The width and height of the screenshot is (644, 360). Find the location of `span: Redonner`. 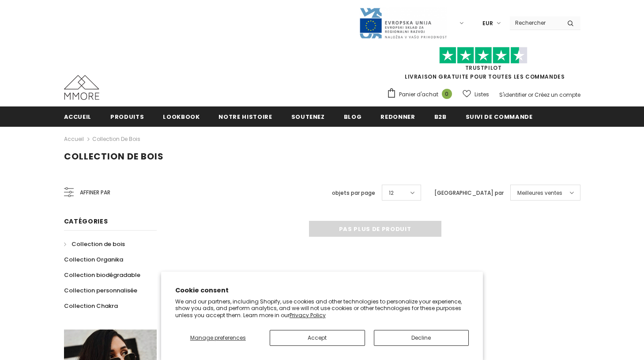

span: Redonner is located at coordinates (398, 117).